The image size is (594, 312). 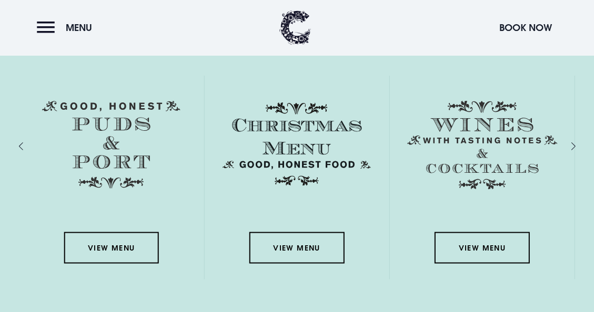 What do you see at coordinates (561, 146) in the screenshot?
I see `div: Next slide` at bounding box center [561, 146].